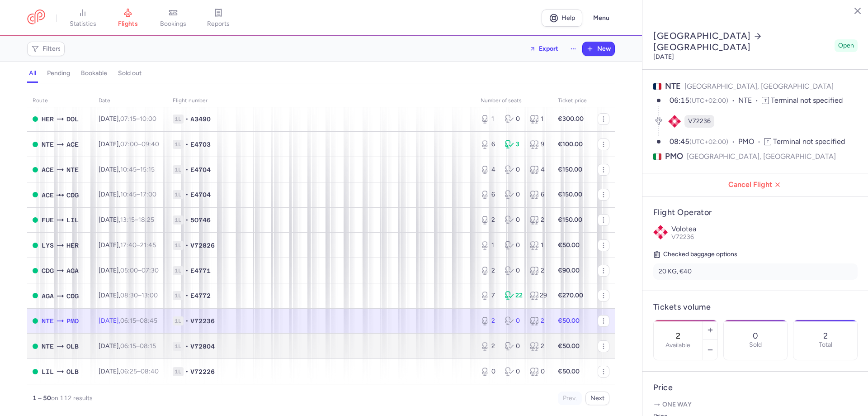  What do you see at coordinates (678, 345) in the screenshot?
I see `label: Available` at bounding box center [678, 345].